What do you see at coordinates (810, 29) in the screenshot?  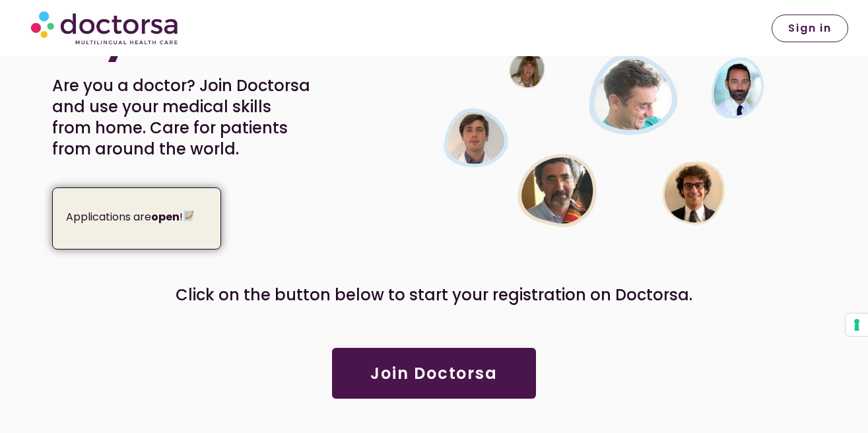 I see `a: Sign in` at bounding box center [810, 29].